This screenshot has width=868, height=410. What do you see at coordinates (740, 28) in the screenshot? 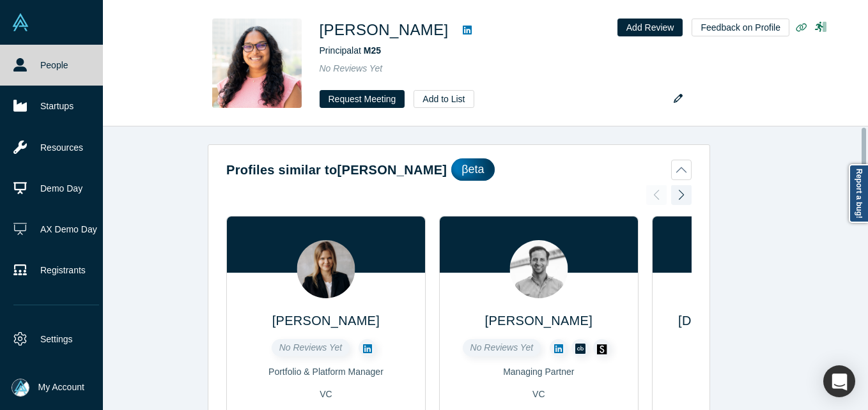
I see `button: Feedback on Profile` at bounding box center [740, 28].